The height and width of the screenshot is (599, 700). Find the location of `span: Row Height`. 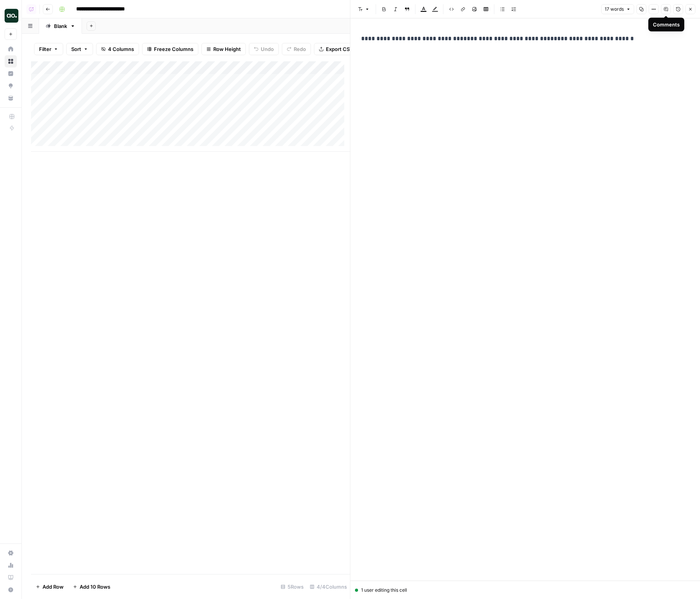

span: Row Height is located at coordinates (227, 49).